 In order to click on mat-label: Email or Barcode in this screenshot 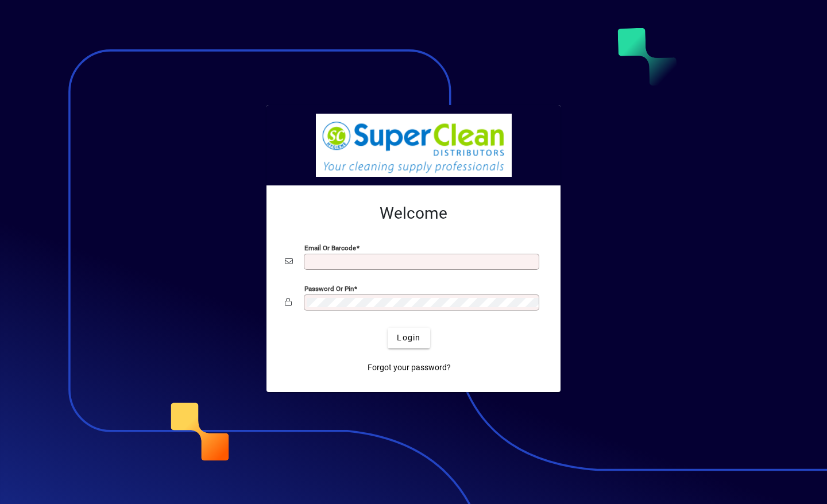, I will do `click(330, 247)`.